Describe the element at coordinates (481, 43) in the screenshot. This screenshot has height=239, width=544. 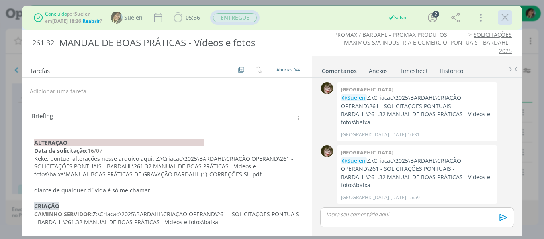
I see `a: SOLICITAÇÕES PONTUAIS - BARDAHL - 2025` at that location.